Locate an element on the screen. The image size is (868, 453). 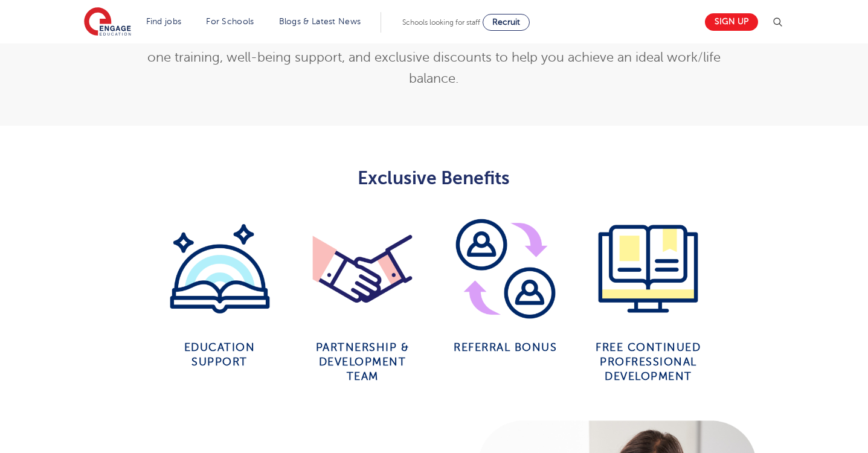
span: Schools looking for staff is located at coordinates (441, 22).